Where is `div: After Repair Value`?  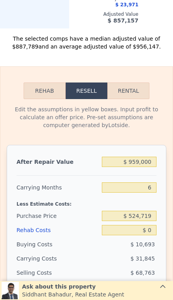
div: After Repair Value is located at coordinates (58, 162).